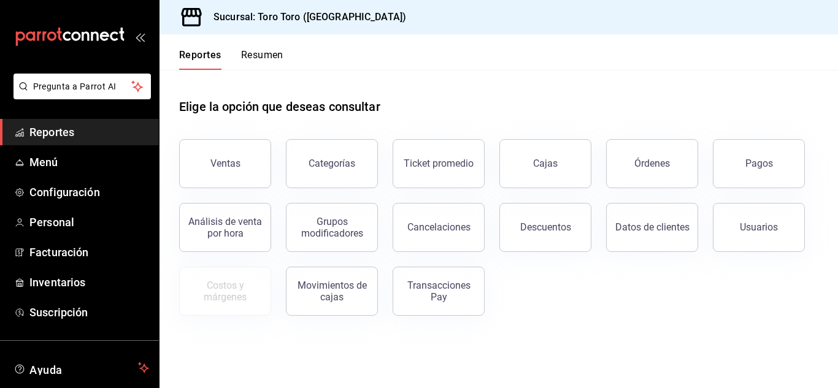 The height and width of the screenshot is (388, 838). Describe the element at coordinates (89, 282) in the screenshot. I see `span: Inventarios` at that location.